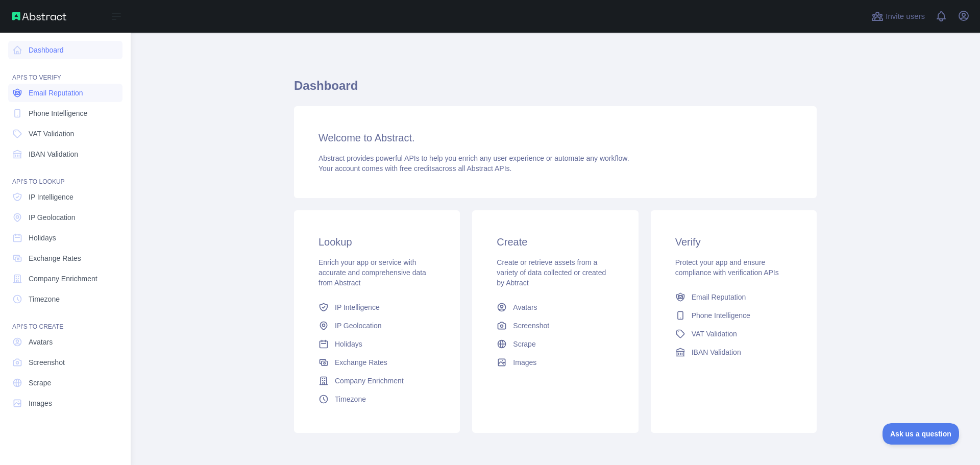 The image size is (980, 465). I want to click on h3: Lookup, so click(377, 242).